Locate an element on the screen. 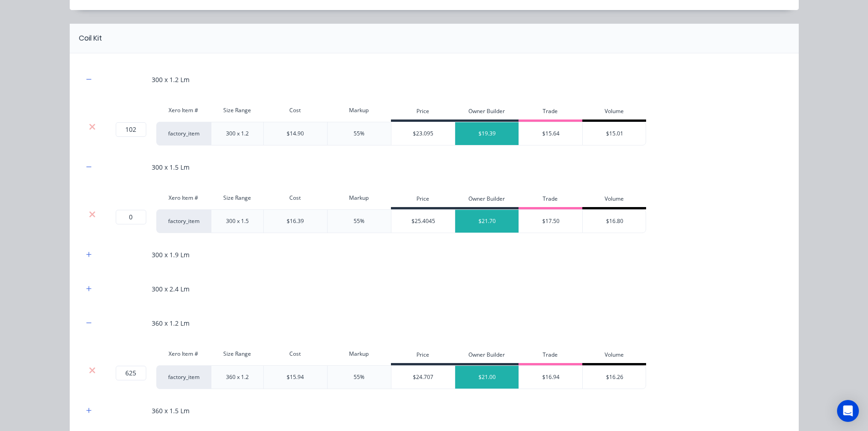 This screenshot has height=431, width=868. div: $25.4045 is located at coordinates (423, 221).